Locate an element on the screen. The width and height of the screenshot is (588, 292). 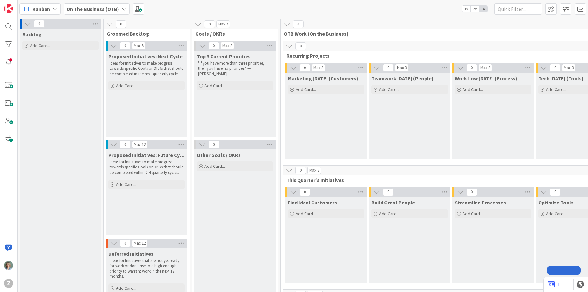
span: Find Ideal Customers is located at coordinates (313, 203).